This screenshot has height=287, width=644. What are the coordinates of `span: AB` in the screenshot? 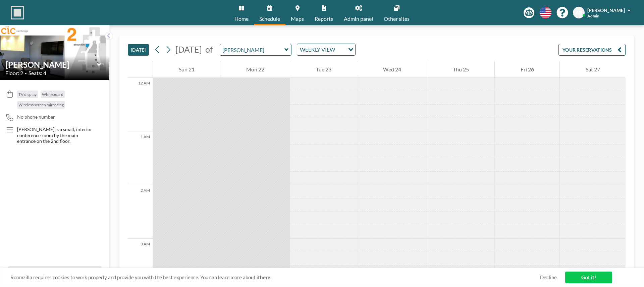 It's located at (579, 13).